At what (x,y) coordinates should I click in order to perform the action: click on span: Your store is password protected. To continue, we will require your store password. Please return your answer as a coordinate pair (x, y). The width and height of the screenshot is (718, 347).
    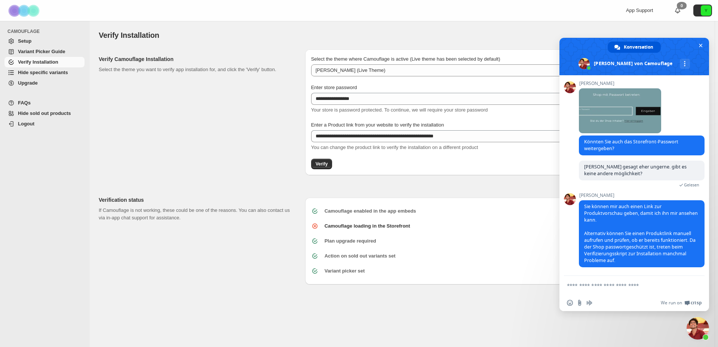
    Looking at the image, I should click on (399, 110).